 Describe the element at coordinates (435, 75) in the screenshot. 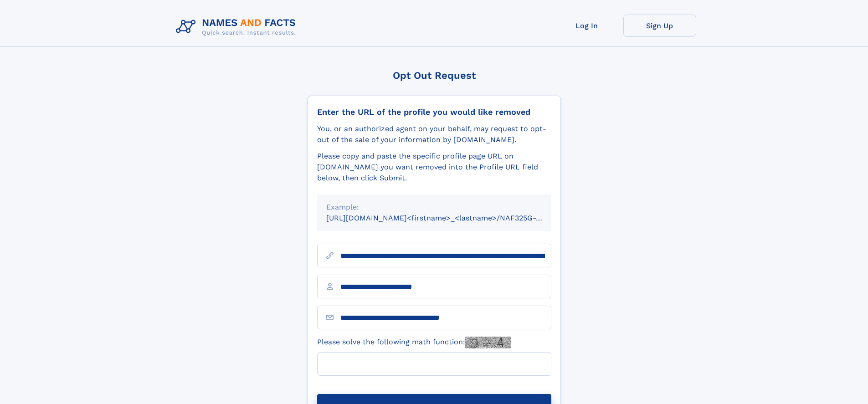

I see `div: Opt Out Request` at that location.